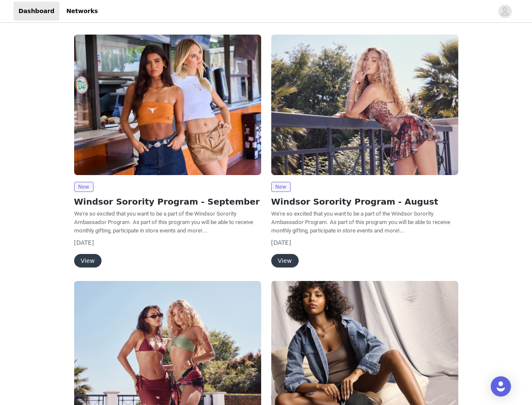 The height and width of the screenshot is (405, 532). Describe the element at coordinates (36, 11) in the screenshot. I see `a: Dashboard` at that location.